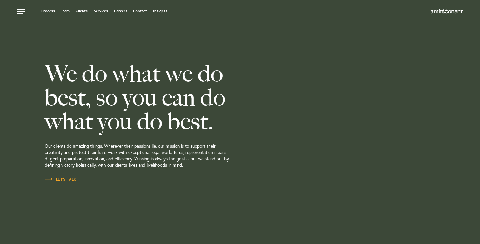 Image resolution: width=480 pixels, height=244 pixels. I want to click on img: Amini & Conant, so click(447, 11).